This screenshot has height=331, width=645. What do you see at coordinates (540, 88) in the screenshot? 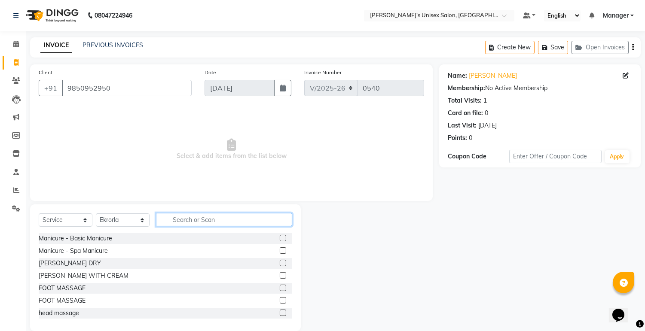
I see `div: No Active Membership` at bounding box center [540, 88].